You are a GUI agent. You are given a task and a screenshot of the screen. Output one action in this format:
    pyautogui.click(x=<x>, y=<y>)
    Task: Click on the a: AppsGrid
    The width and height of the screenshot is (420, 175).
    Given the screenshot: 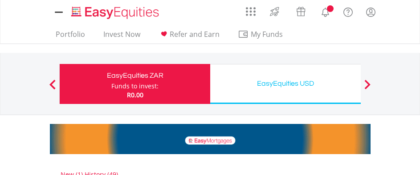 What is the action you would take?
    pyautogui.click(x=250, y=9)
    